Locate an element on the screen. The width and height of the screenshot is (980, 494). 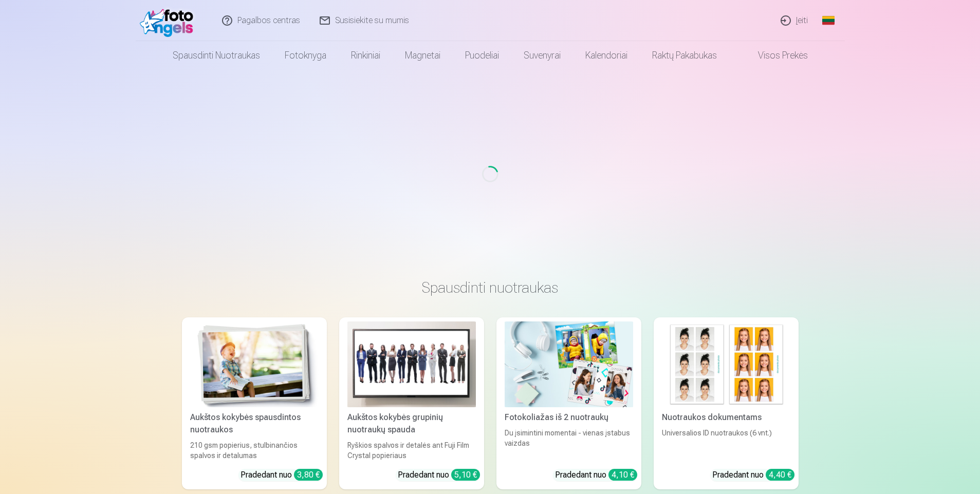
a: Kalendoriai is located at coordinates (606, 56).